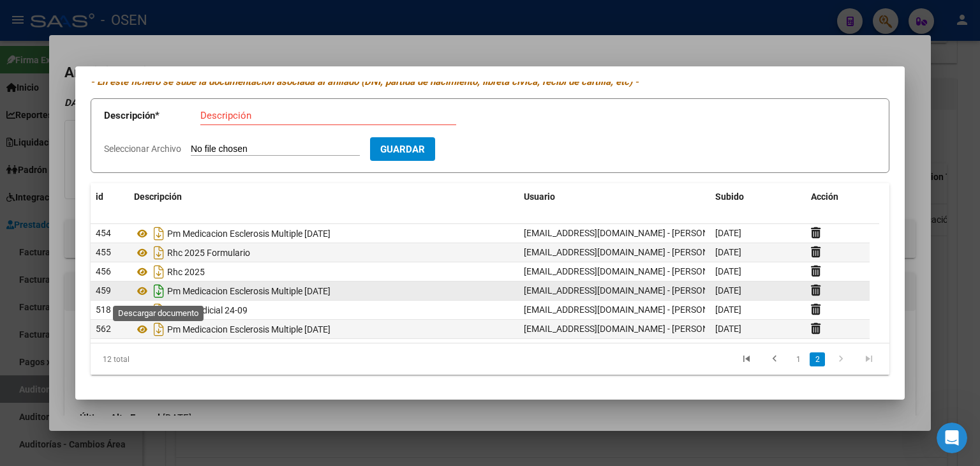 Image resolution: width=980 pixels, height=466 pixels. What do you see at coordinates (403, 150) in the screenshot?
I see `span: Guardar` at bounding box center [403, 150].